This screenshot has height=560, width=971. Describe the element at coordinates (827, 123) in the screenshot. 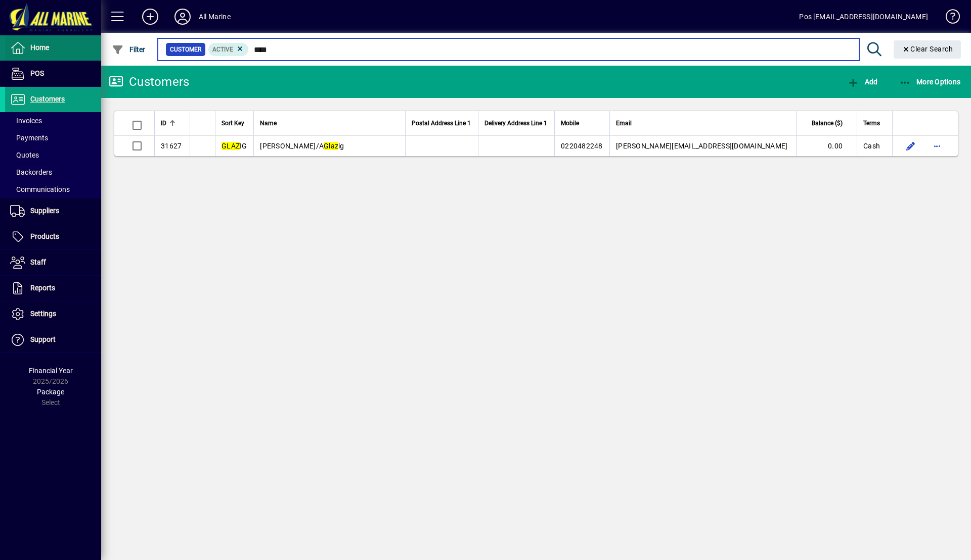

I see `div: Balance ($)` at that location.